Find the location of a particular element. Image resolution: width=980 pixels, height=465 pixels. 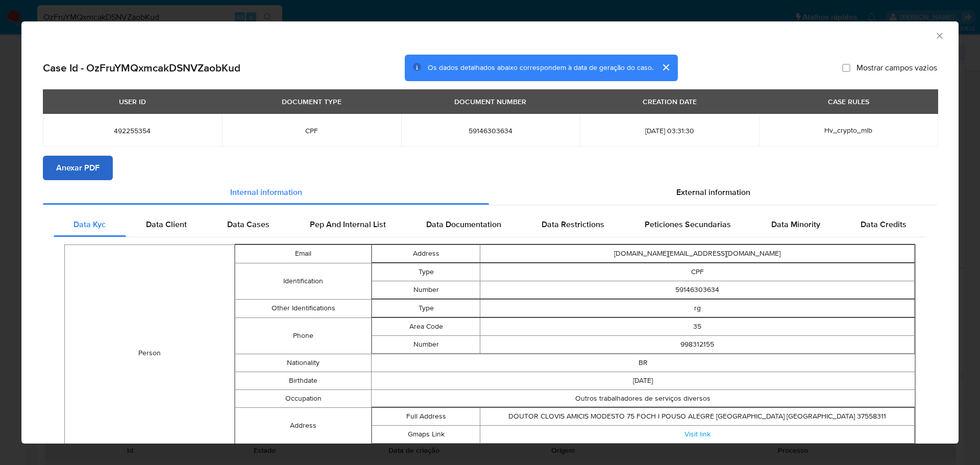

span: 492255354 is located at coordinates (132, 131).